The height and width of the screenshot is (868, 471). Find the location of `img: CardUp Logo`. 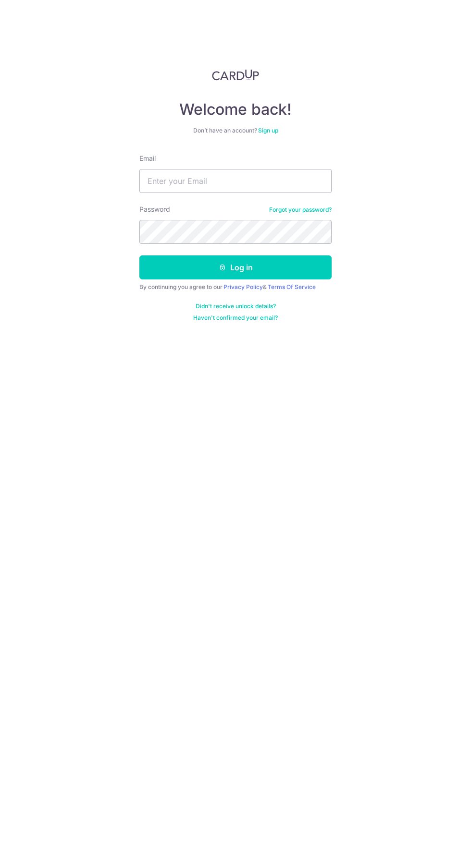

img: CardUp Logo is located at coordinates (235, 75).